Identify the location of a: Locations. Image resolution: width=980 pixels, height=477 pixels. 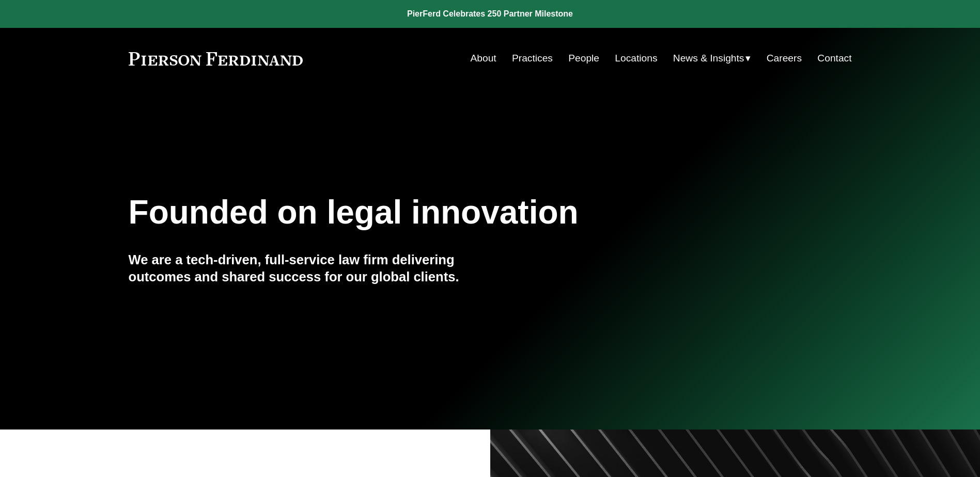
(636, 58).